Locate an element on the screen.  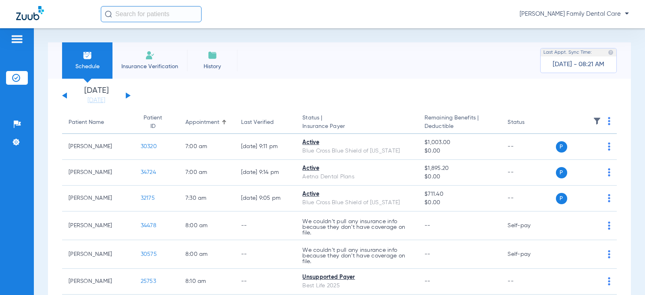
img: History is located at coordinates (212, 55).